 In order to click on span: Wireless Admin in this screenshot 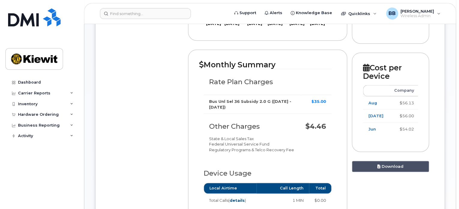, I will do `click(417, 16)`.